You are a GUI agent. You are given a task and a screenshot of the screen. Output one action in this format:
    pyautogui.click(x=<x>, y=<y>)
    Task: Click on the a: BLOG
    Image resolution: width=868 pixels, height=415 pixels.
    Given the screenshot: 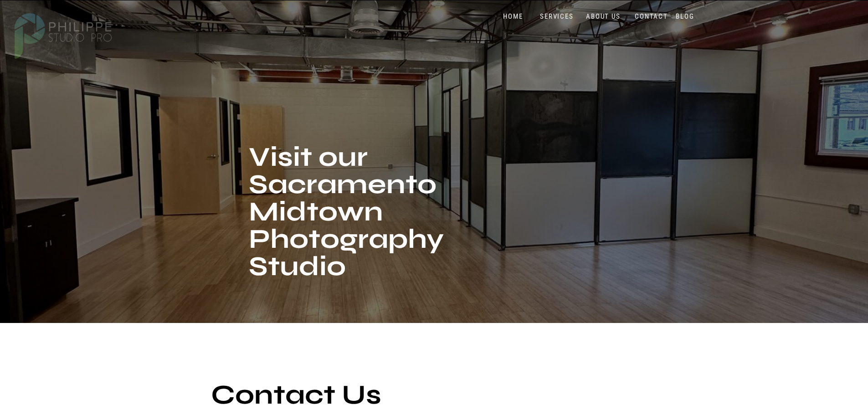 What is the action you would take?
    pyautogui.click(x=685, y=16)
    